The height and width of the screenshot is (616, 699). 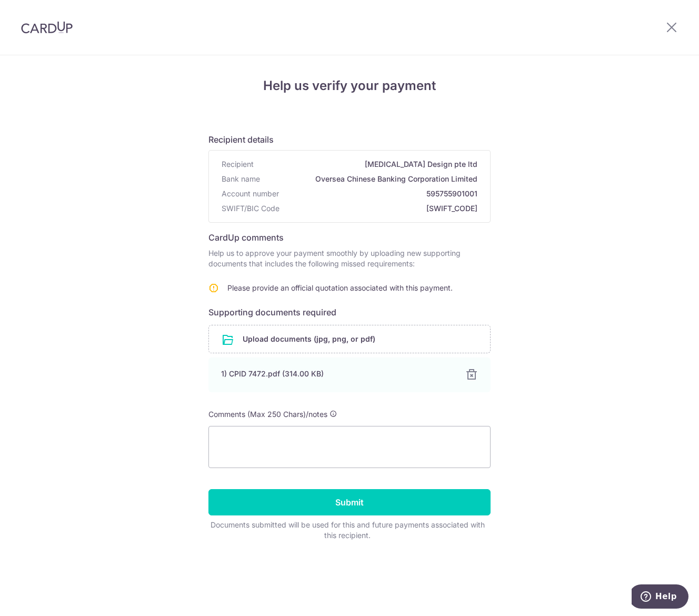 I want to click on span: 595755901001, so click(x=380, y=194).